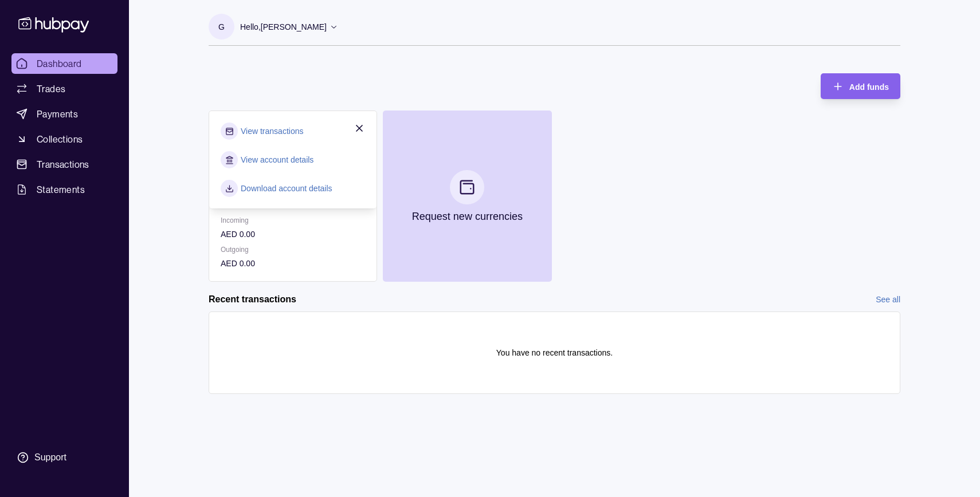  Describe the element at coordinates (64, 139) in the screenshot. I see `a: Collections` at that location.